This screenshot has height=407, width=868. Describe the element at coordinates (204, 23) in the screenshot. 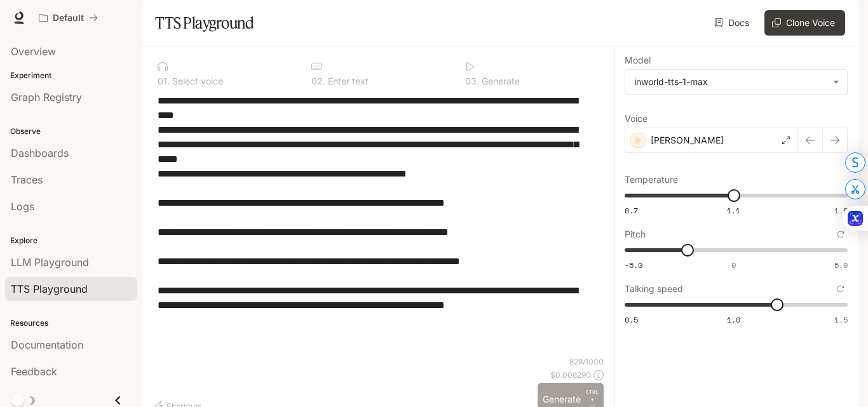

I see `h1: TTS Playground` at that location.